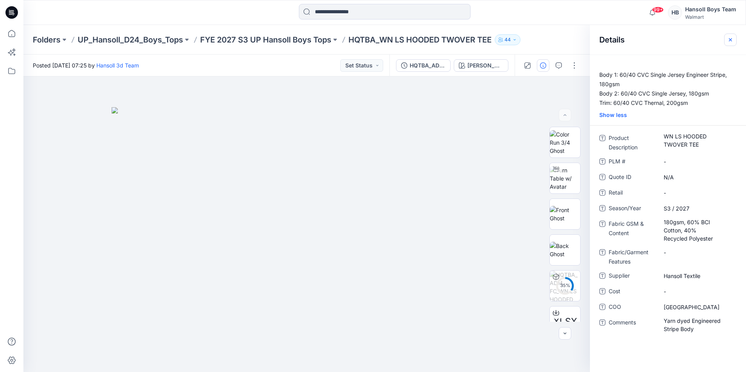  Describe the element at coordinates (565, 285) in the screenshot. I see `div: 35 %` at that location.